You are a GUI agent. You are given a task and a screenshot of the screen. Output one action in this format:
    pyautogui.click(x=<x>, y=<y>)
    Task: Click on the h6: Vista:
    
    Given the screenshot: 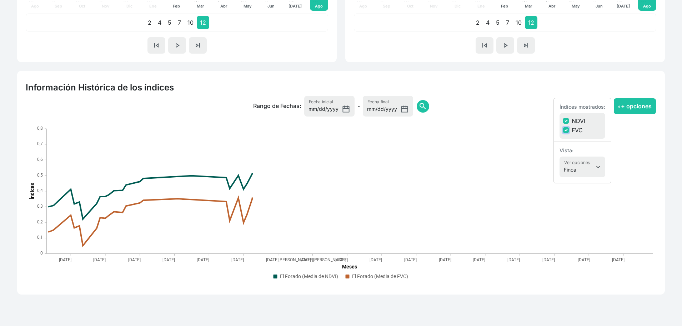 What is the action you would take?
    pyautogui.click(x=583, y=150)
    